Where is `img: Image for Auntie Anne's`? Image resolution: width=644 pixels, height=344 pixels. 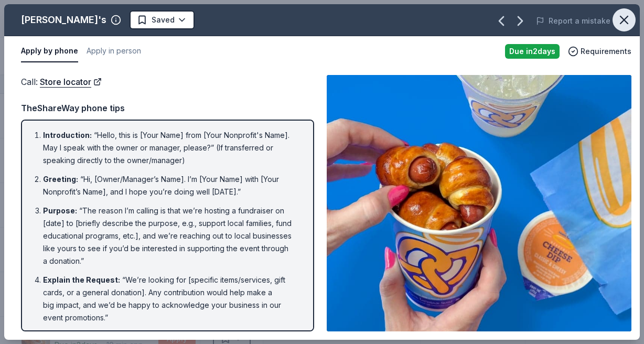 img: Image for Auntie Anne's is located at coordinates (479, 203).